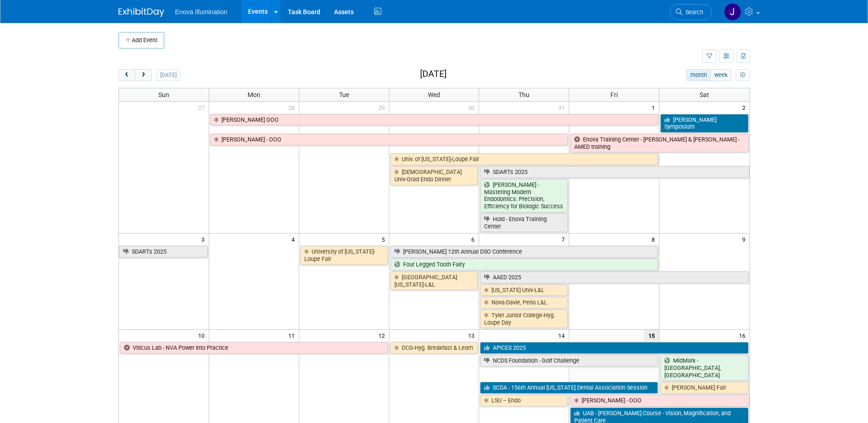 This screenshot has height=423, width=868. Describe the element at coordinates (745, 239) in the screenshot. I see `span: 9` at that location.